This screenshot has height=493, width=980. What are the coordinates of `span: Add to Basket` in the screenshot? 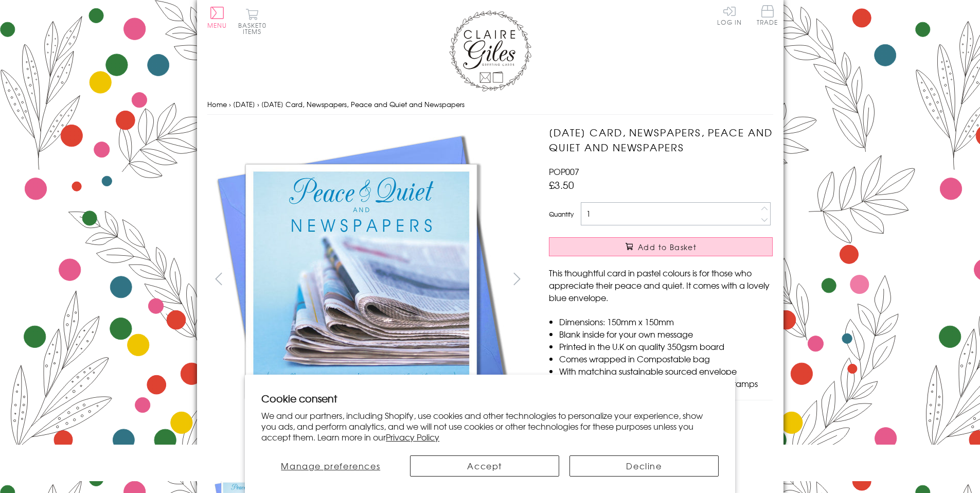 It's located at (668, 247).